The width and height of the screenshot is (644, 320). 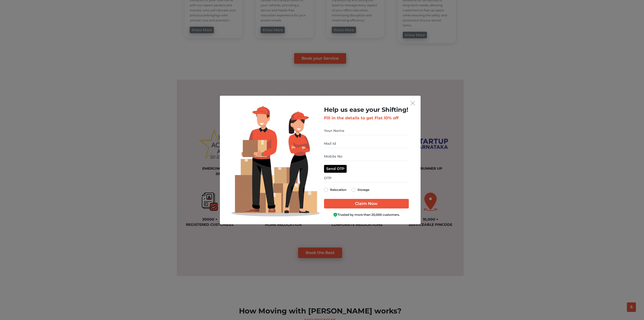 I want to click on h2: Help us ease your Shifting!, so click(x=366, y=110).